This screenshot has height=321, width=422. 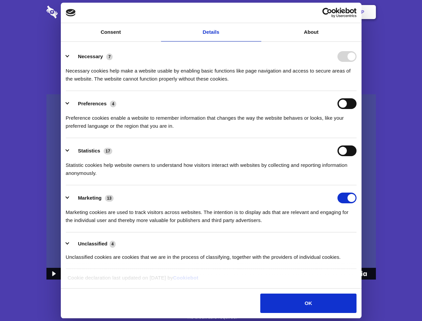 I want to click on button: Preferences (4), so click(x=93, y=103).